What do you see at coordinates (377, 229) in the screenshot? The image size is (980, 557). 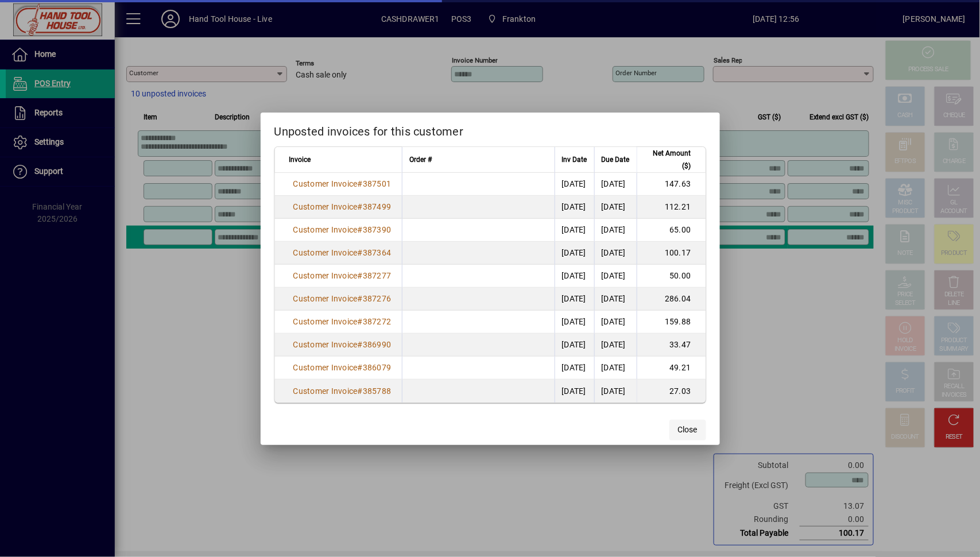 I see `span: 387390` at bounding box center [377, 229].